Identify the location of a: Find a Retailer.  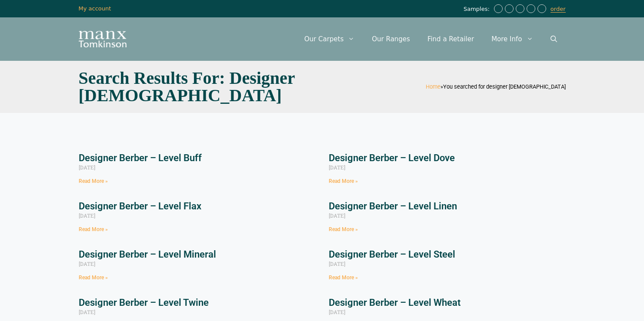
(451, 39).